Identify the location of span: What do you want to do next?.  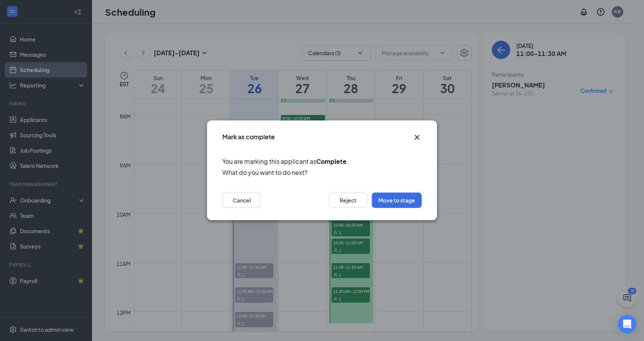
(322, 173).